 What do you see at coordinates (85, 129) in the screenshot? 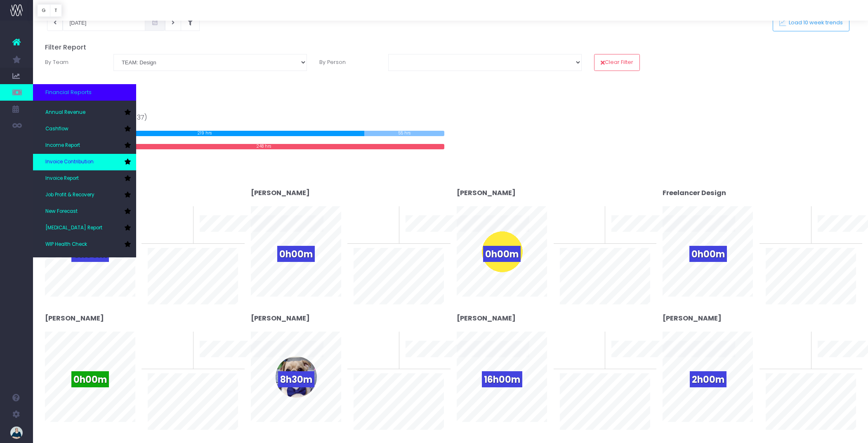
I see `a: Cashflow` at bounding box center [85, 129].